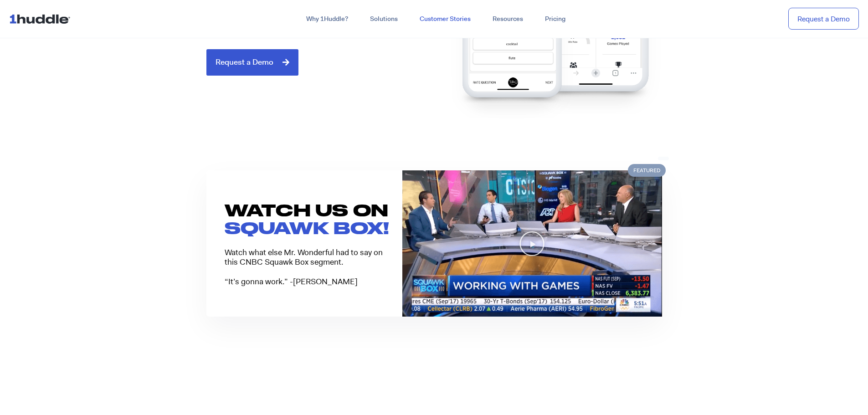 This screenshot has width=868, height=415. Describe the element at coordinates (508, 19) in the screenshot. I see `a: Resources` at that location.